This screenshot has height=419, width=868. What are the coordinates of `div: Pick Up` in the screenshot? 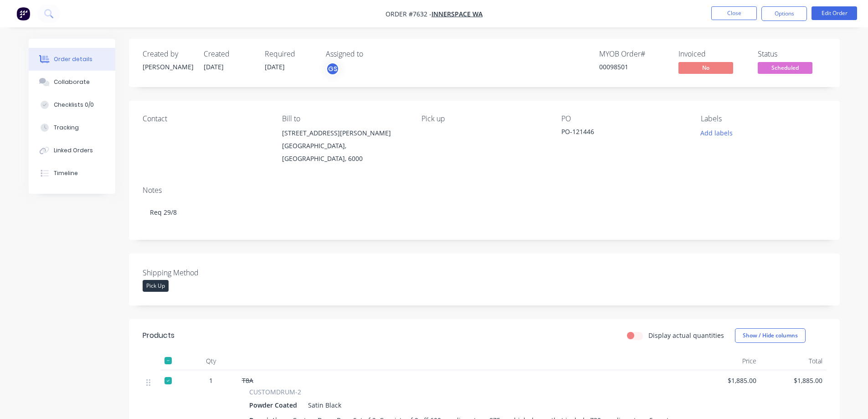 It's located at (155, 286).